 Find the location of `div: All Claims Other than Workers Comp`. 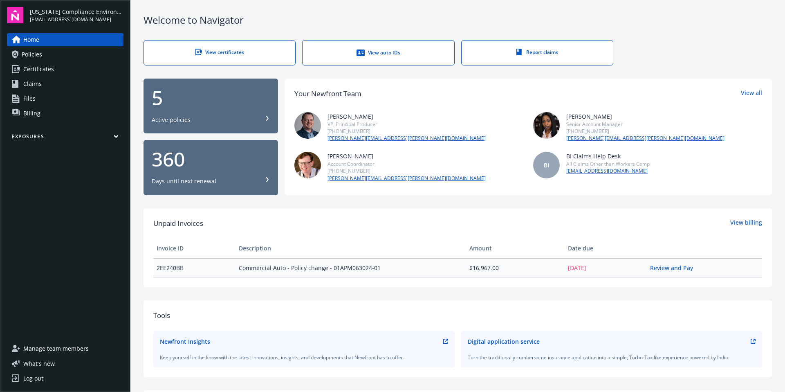

div: All Claims Other than Workers Comp is located at coordinates (608, 164).